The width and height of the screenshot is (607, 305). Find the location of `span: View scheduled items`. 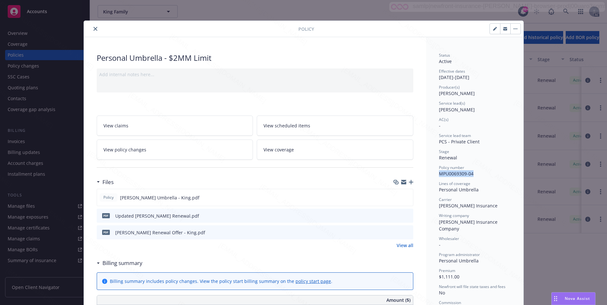

span: View scheduled items is located at coordinates (287, 126).